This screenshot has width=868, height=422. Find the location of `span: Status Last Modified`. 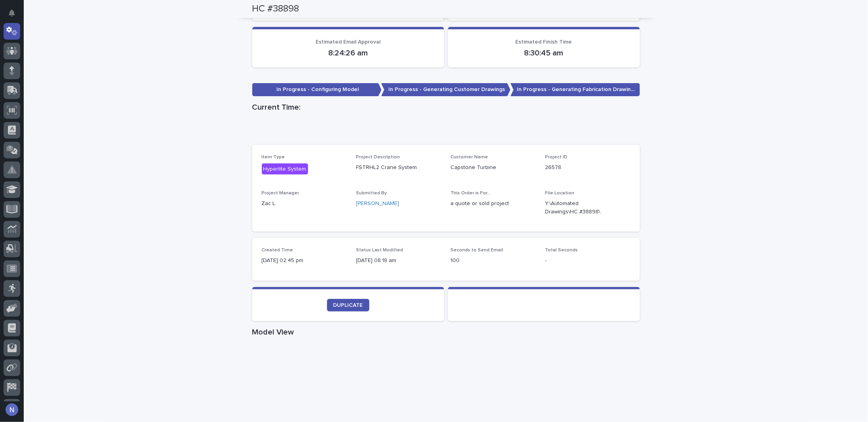

span: Status Last Modified is located at coordinates (380, 250).